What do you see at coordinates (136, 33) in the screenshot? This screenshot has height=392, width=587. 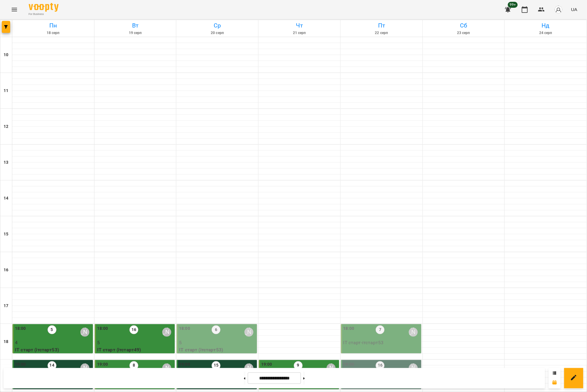 I see `h6: 19 серп` at bounding box center [136, 33].